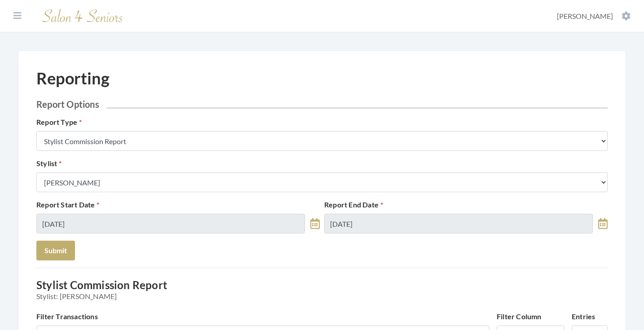 This screenshot has width=644, height=330. Describe the element at coordinates (59, 122) in the screenshot. I see `label: Report Type` at that location.